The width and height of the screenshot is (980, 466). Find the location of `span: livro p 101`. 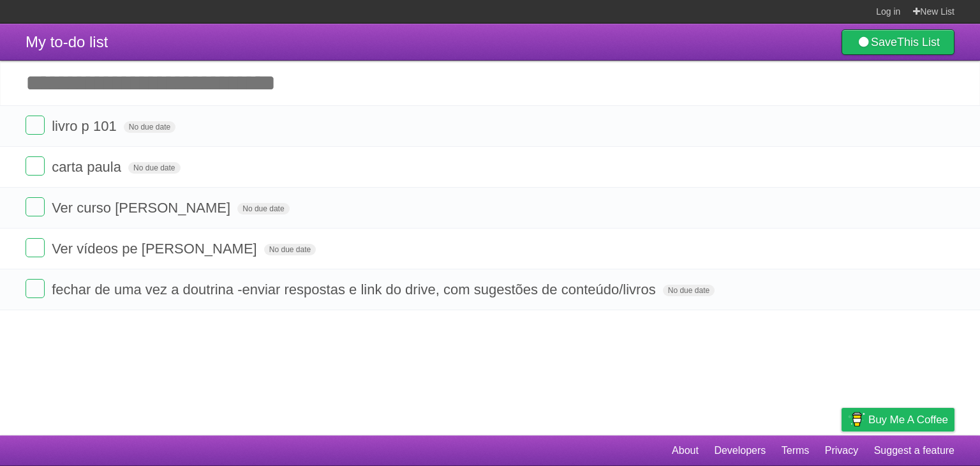

span: livro p 101 is located at coordinates (85, 126).